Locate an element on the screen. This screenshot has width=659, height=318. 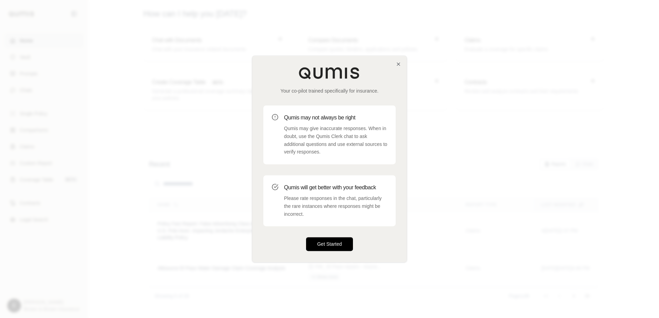
h3: Qumis may not always be right is located at coordinates (336, 118).